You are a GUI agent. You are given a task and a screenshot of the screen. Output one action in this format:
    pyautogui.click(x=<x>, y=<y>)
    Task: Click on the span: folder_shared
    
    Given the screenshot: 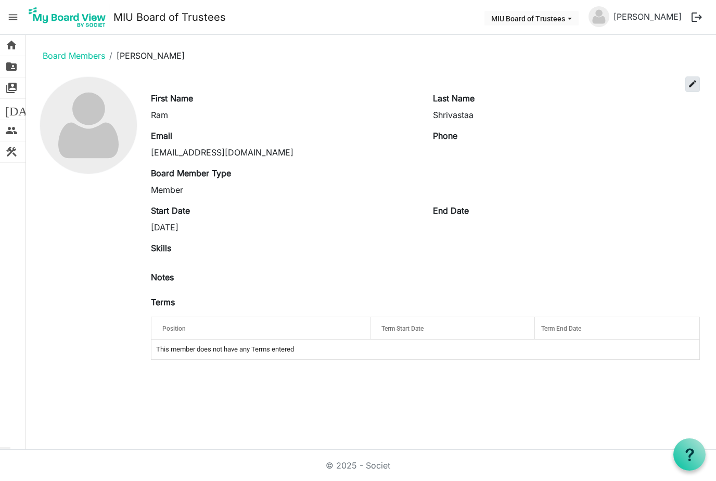 What is the action you would take?
    pyautogui.click(x=11, y=67)
    